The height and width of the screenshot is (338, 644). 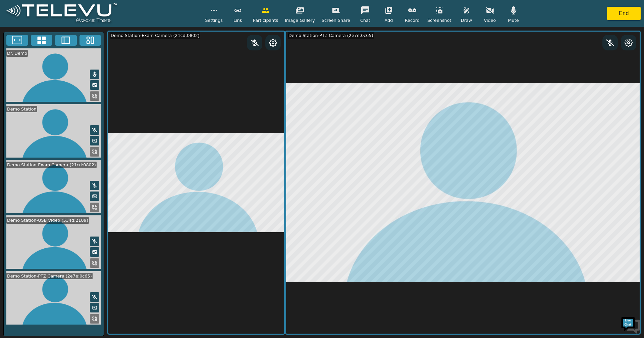 I want to click on span: Add, so click(x=389, y=20).